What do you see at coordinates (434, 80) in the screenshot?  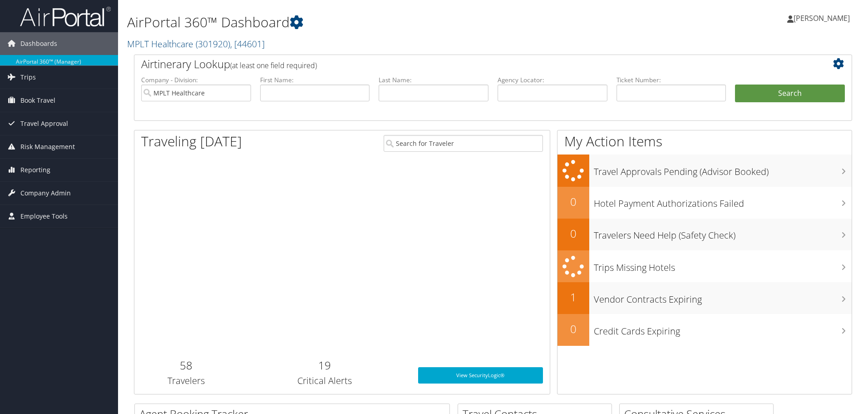 I see `label: Last Name:` at bounding box center [434, 80].